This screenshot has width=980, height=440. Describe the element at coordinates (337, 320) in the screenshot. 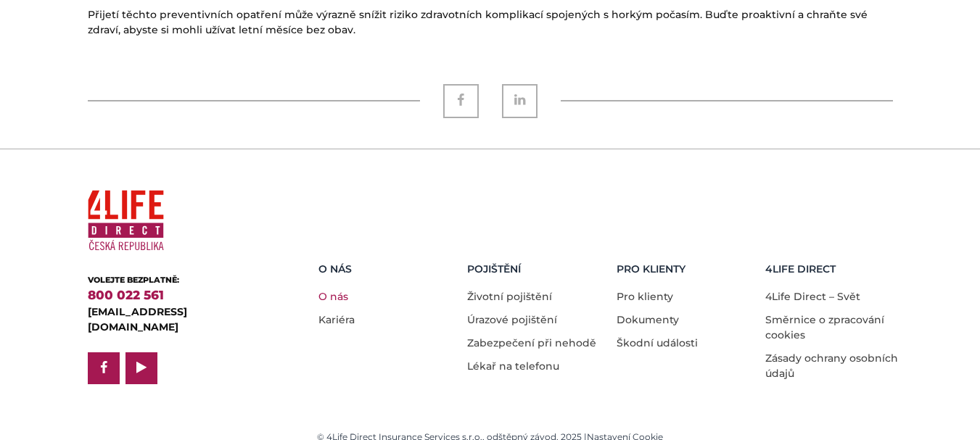

I see `a: Kariéra` at that location.